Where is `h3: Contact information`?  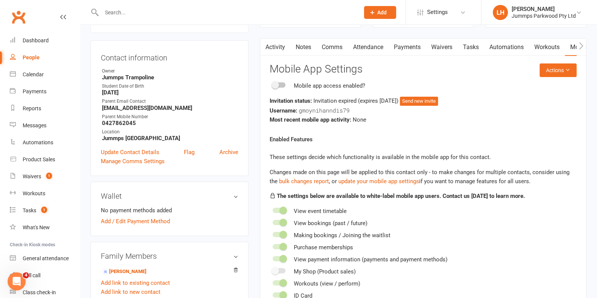
h3: Contact information is located at coordinates (170, 56).